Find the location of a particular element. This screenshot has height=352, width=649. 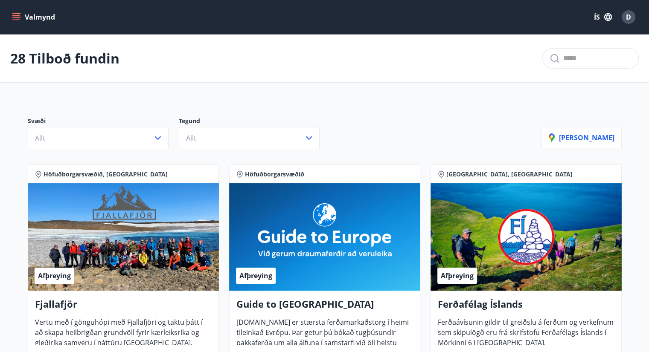

p: Svæði is located at coordinates (103, 122).